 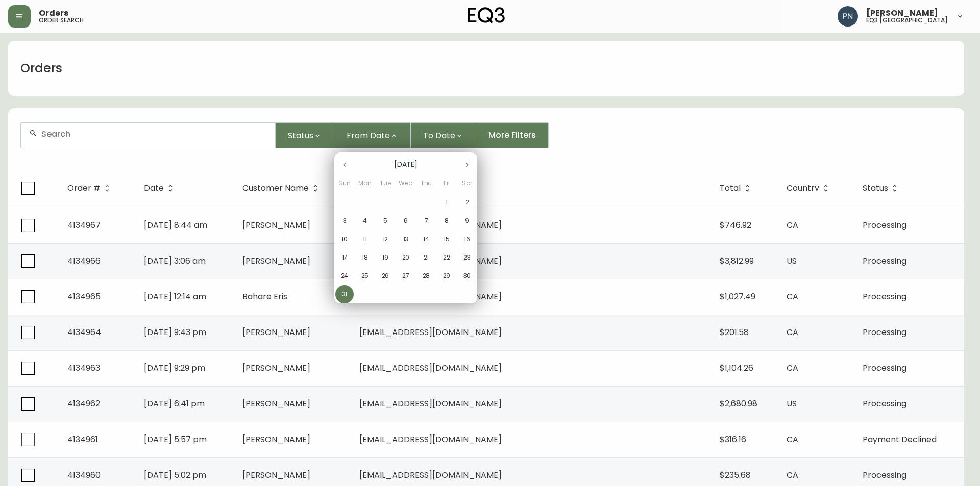 I want to click on button: 31, so click(x=345, y=294).